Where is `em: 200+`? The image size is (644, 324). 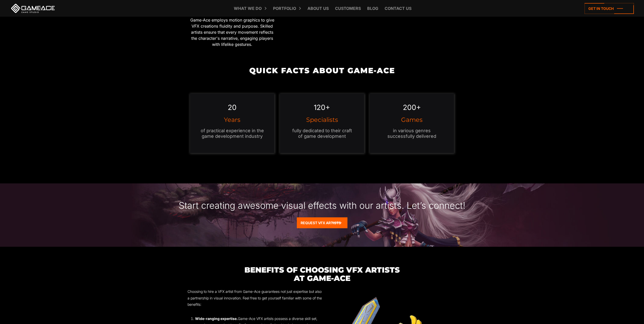
em: 200+ is located at coordinates (412, 108).